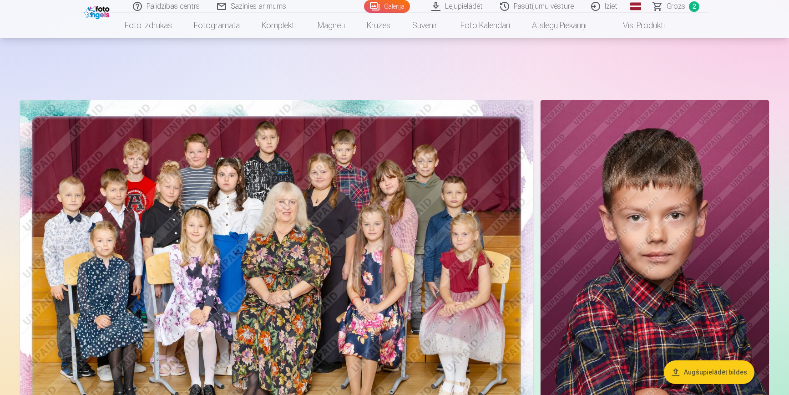 The image size is (789, 395). Describe the element at coordinates (694, 6) in the screenshot. I see `span: 2` at that location.